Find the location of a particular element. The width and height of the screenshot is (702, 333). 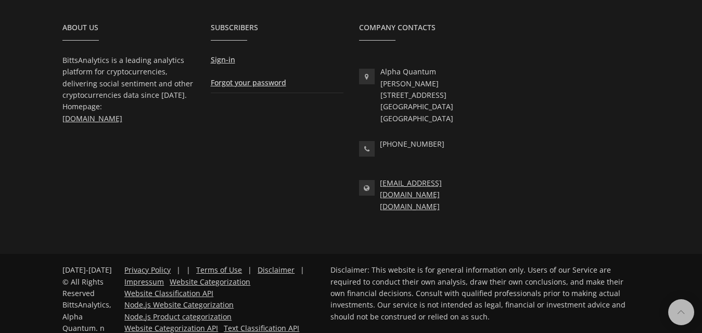

a: Node.js Website Categorization is located at coordinates (179, 304).